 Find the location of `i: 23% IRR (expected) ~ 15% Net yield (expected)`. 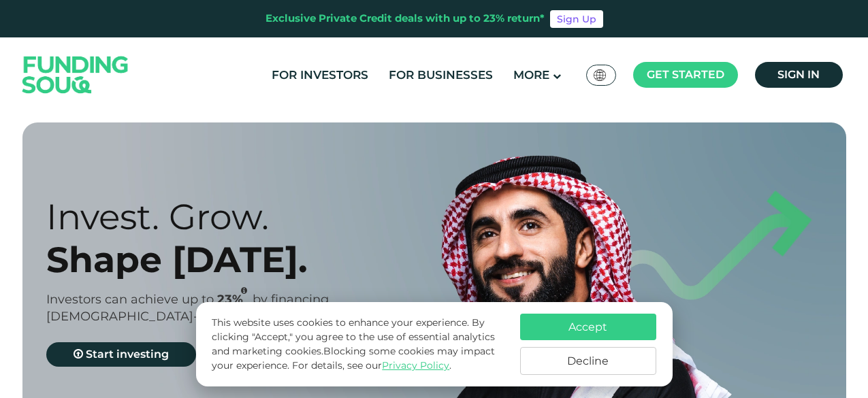

i: 23% IRR (expected) ~ 15% Net yield (expected) is located at coordinates (243, 291).